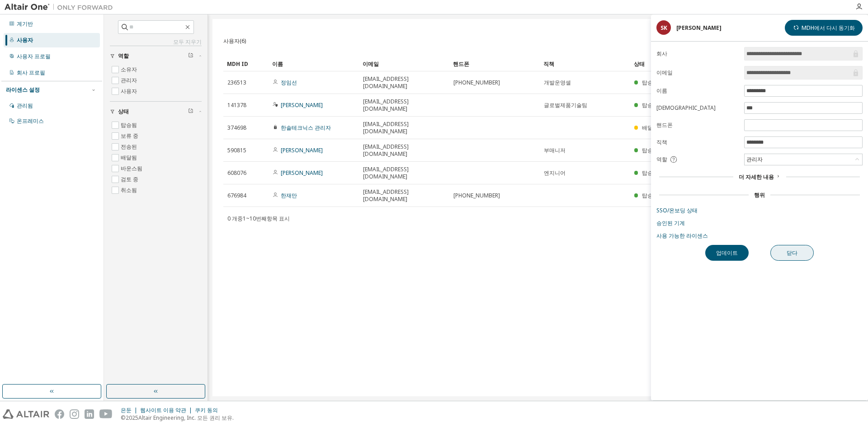 This screenshot has height=427, width=868. Describe the element at coordinates (30, 120) in the screenshot. I see `font: 온프레미스` at that location.